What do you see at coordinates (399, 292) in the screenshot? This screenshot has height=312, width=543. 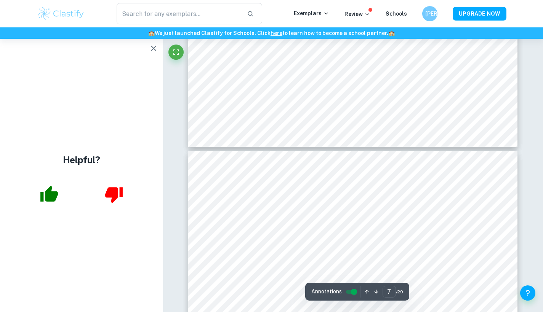 I see `span: / 29` at bounding box center [399, 292].